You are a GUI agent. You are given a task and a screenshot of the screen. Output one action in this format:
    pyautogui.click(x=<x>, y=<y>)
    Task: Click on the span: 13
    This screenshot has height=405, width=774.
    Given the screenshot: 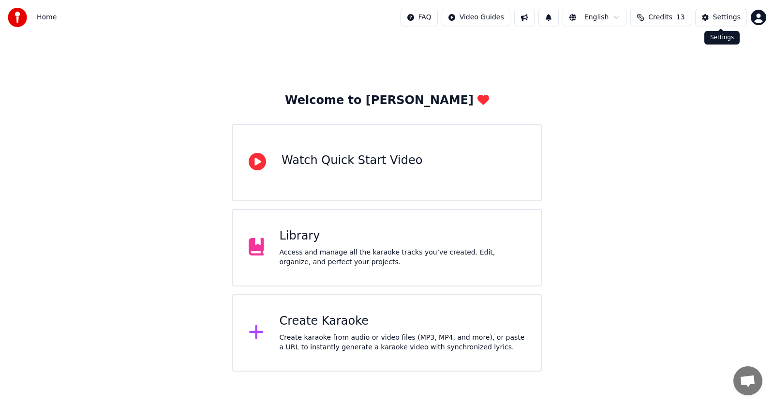 What is the action you would take?
    pyautogui.click(x=681, y=17)
    